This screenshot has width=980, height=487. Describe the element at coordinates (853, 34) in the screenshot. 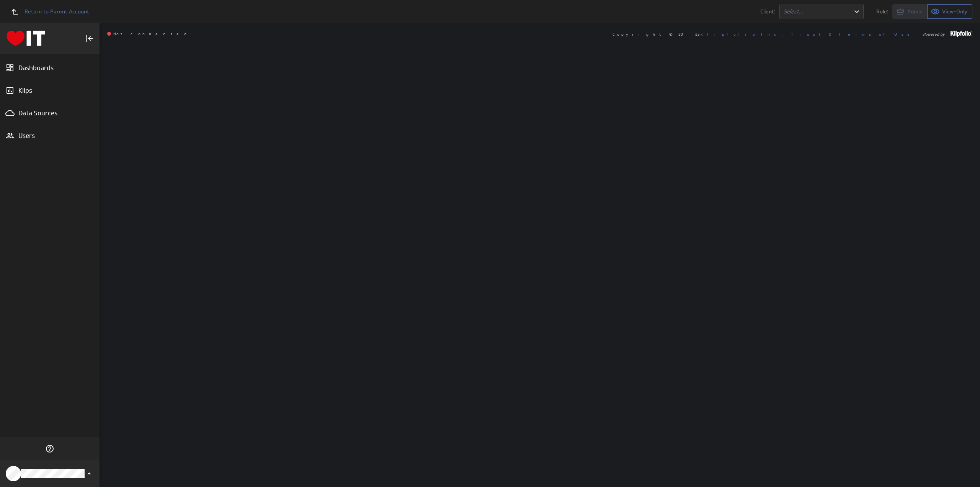

I see `a: Trust & Terms of Use` at that location.